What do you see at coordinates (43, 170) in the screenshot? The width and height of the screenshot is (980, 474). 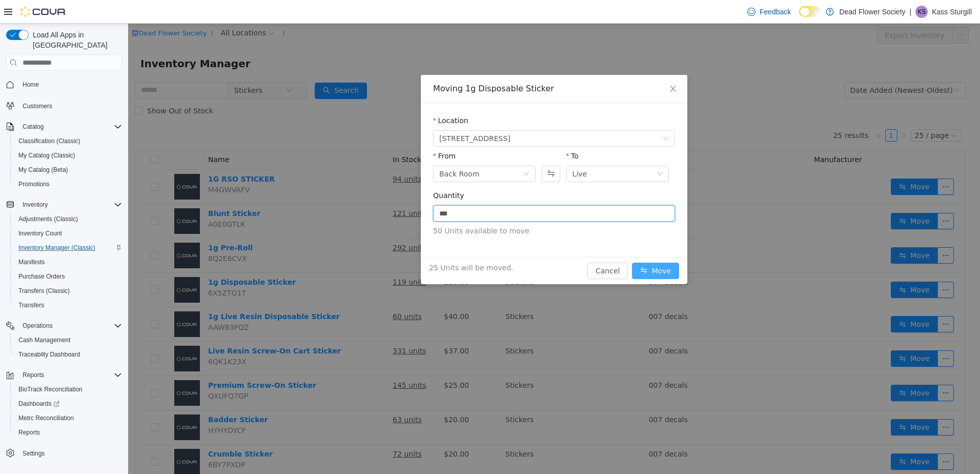 I see `a: My Catalog (Beta)` at bounding box center [43, 170].